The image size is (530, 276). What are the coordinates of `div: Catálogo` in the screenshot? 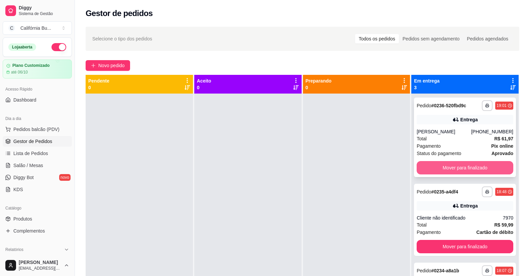 It's located at (37, 208).